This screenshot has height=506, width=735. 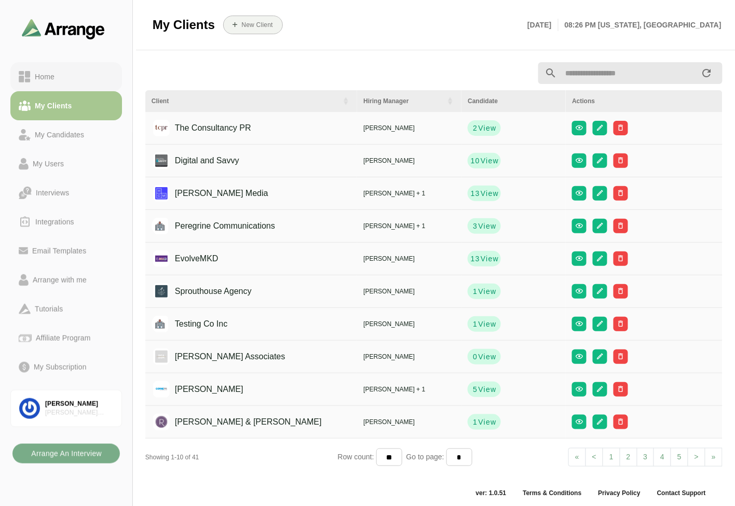 I want to click on strong: 5, so click(x=475, y=390).